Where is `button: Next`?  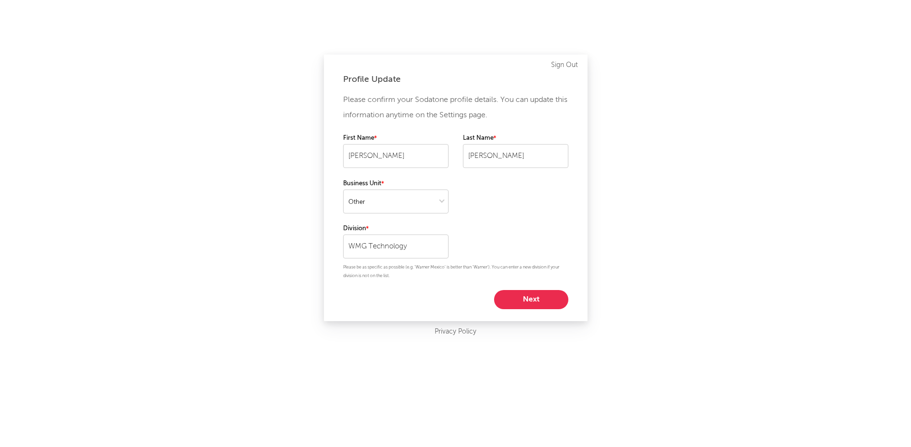
button: Next is located at coordinates (531, 300).